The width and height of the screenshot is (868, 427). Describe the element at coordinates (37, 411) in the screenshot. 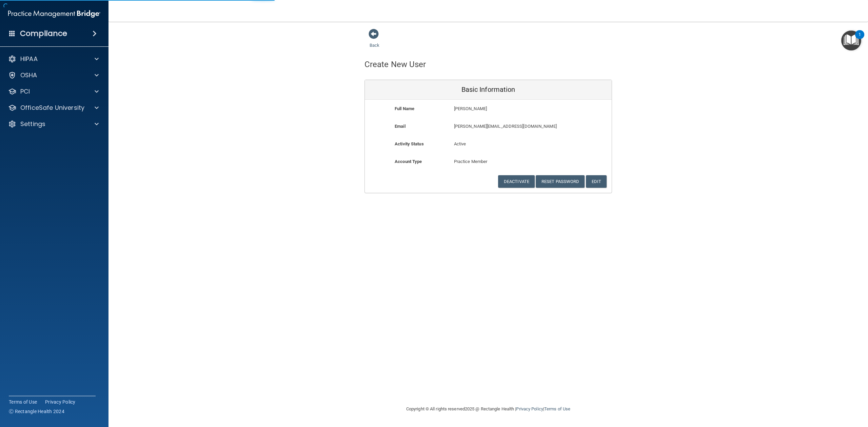

I see `span: Ⓒ Rectangle Health 2024` at that location.